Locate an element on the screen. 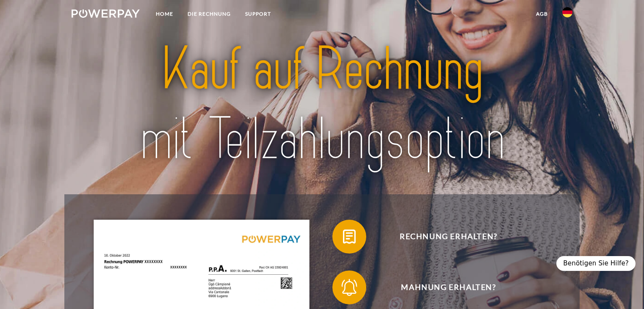 The image size is (644, 309). button: Mahnung erhalten? is located at coordinates (442, 287).